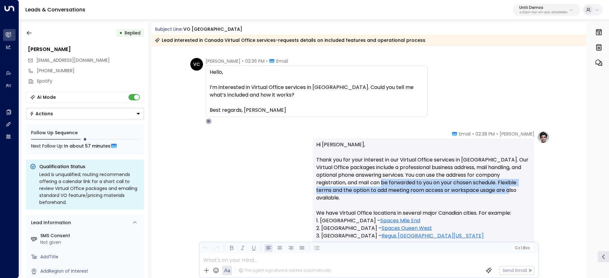  What do you see at coordinates (522, 248) in the screenshot?
I see `span: Cc Bcc` at bounding box center [522, 248].